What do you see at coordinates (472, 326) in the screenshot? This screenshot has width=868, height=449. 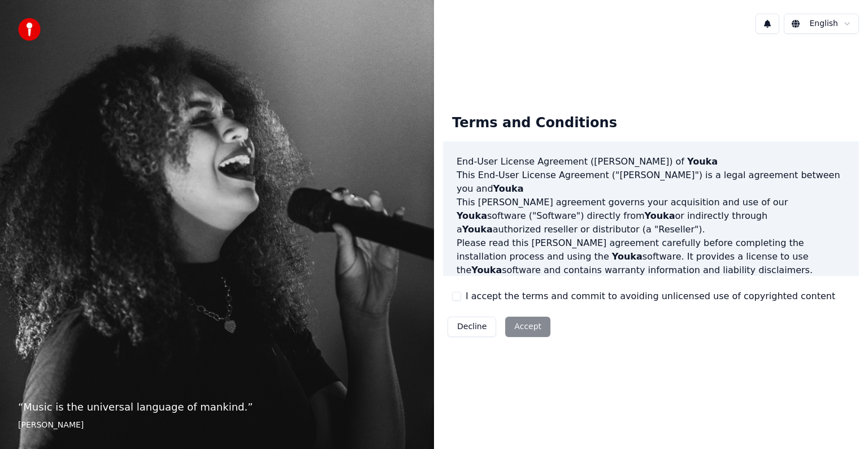 I see `button: Decline` at bounding box center [472, 326].